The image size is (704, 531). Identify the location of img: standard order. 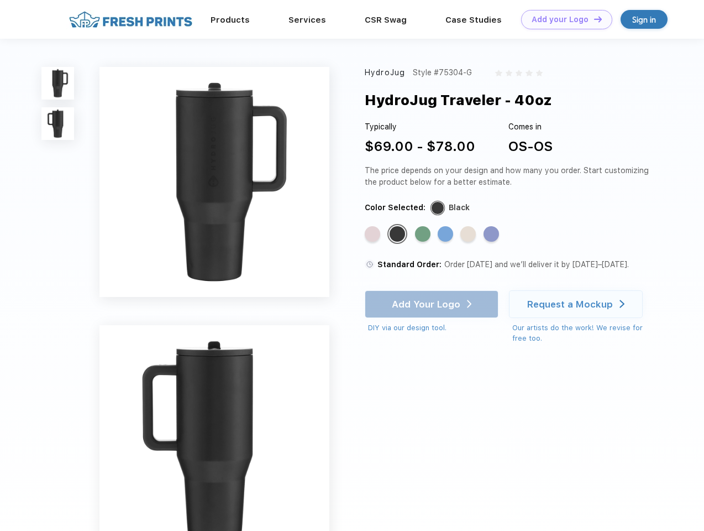
(370, 264).